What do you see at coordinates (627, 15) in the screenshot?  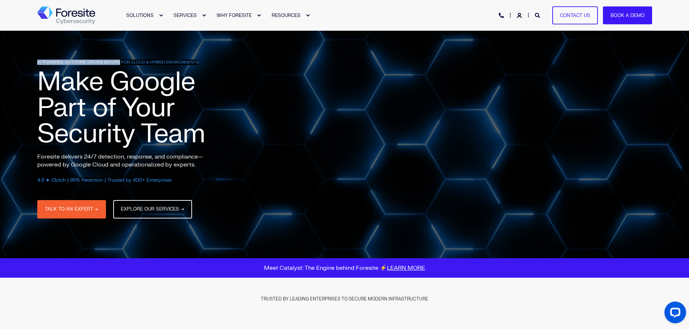 I see `a: Book a Demo` at bounding box center [627, 15].